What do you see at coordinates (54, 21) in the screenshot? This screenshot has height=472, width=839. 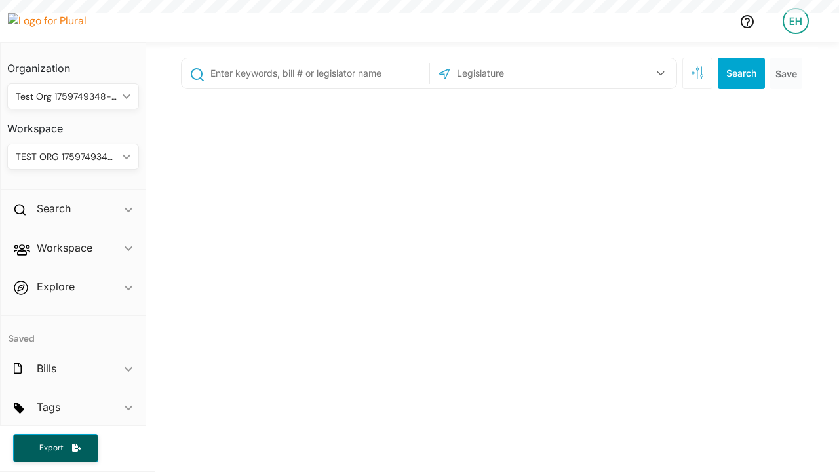 I see `img: Logo for Plural` at bounding box center [54, 21].